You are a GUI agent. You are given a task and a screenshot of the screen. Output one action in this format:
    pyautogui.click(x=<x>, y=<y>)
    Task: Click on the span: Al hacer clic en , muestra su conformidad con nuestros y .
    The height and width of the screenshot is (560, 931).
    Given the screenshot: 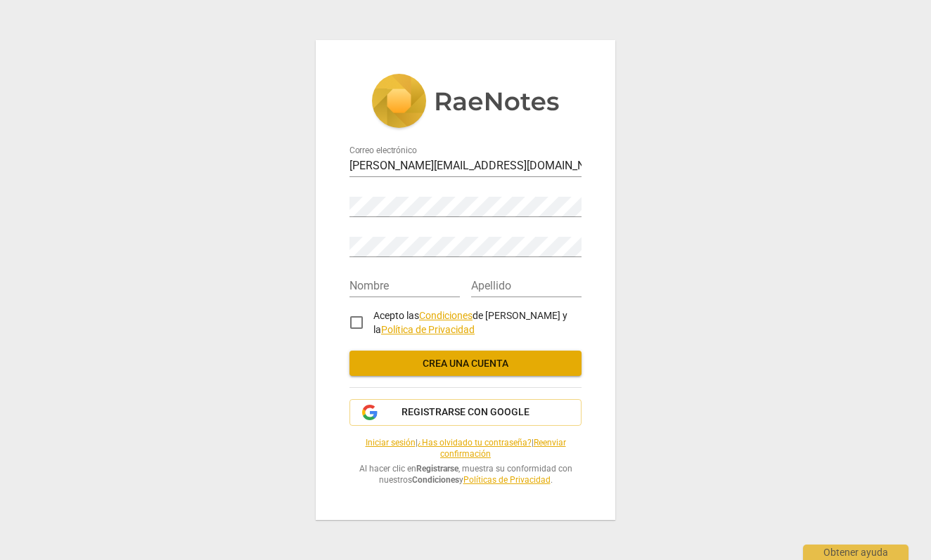 What is the action you would take?
    pyautogui.click(x=465, y=474)
    